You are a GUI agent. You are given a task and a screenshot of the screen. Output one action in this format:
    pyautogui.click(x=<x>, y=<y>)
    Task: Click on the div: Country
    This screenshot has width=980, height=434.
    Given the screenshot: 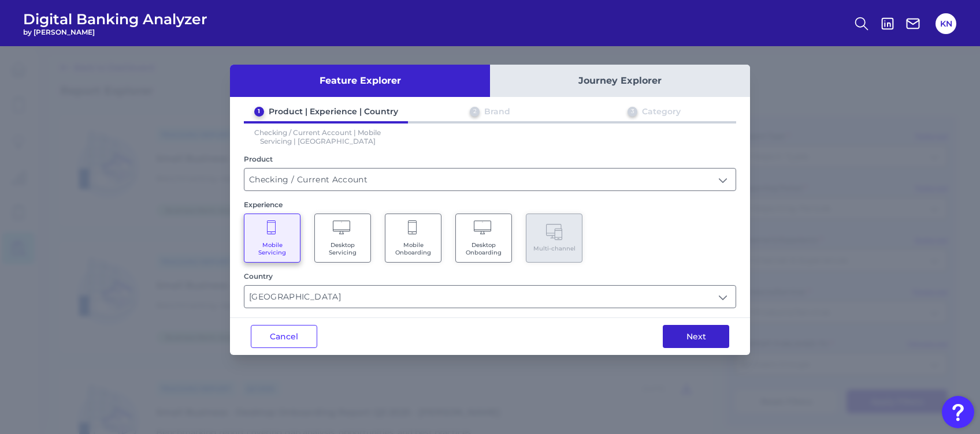 What is the action you would take?
    pyautogui.click(x=490, y=276)
    